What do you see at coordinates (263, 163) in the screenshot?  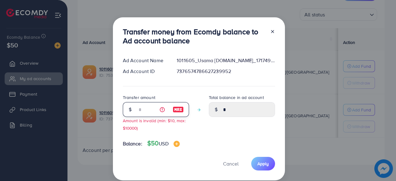 I see `span: Apply` at bounding box center [263, 163].